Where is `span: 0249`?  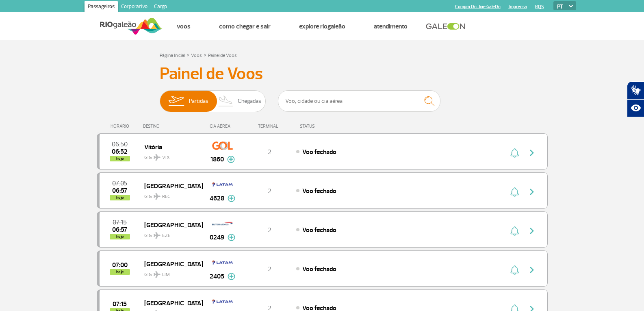 span: 0249 is located at coordinates (217, 238).